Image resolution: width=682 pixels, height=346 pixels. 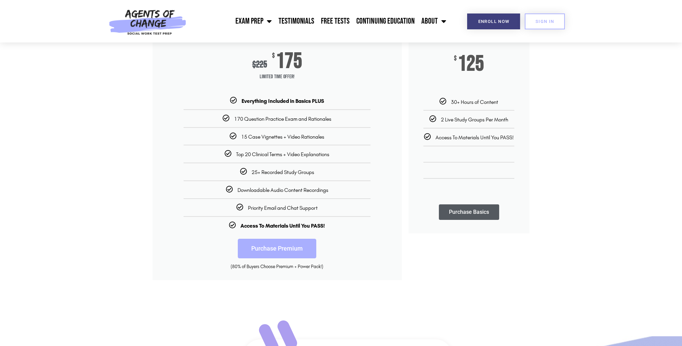 I want to click on b: Everything Included in Basics PLUS, so click(x=283, y=101).